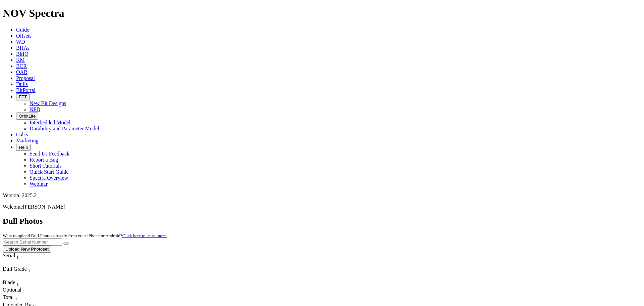 This screenshot has width=644, height=306. Describe the element at coordinates (20, 42) in the screenshot. I see `a: WD` at that location.